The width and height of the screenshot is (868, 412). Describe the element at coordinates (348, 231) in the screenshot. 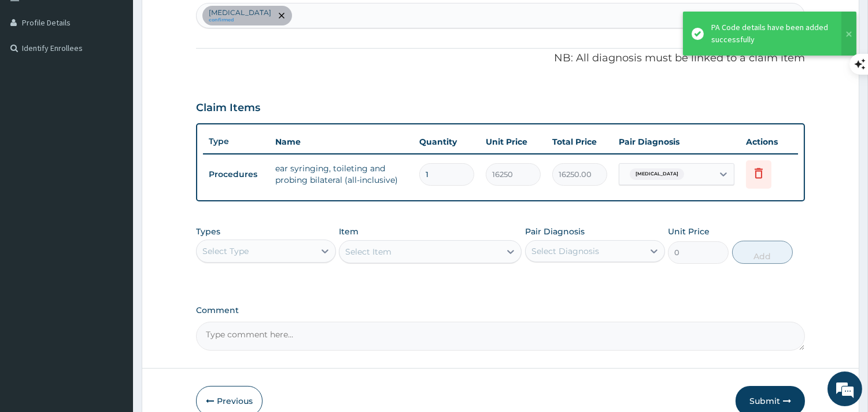

I see `label: Item` at that location.